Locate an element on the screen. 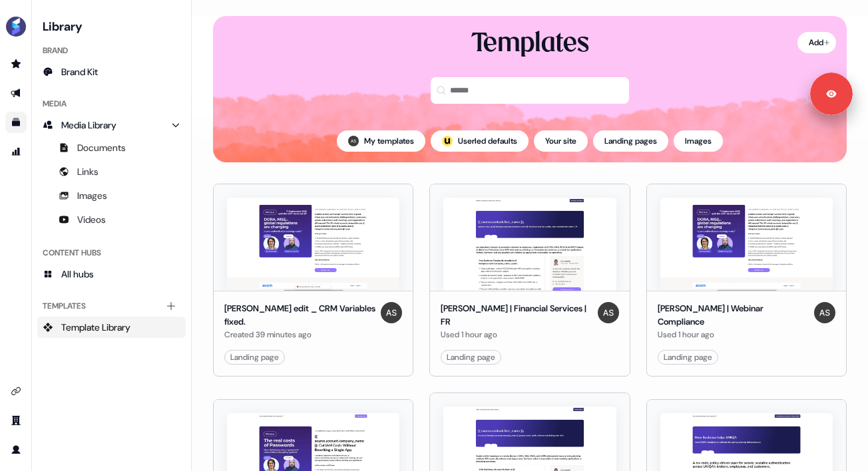  a: Template Library is located at coordinates (111, 327).